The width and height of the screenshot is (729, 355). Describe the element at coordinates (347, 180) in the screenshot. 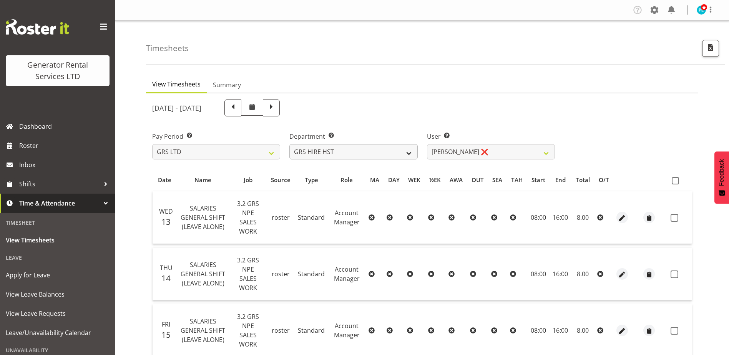

I see `span: Role` at that location.